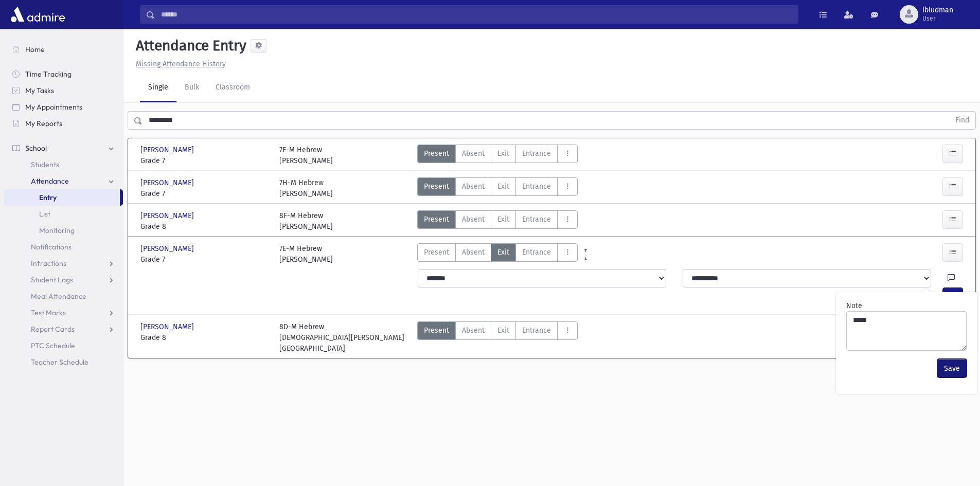  I want to click on span: PTC Schedule, so click(53, 346).